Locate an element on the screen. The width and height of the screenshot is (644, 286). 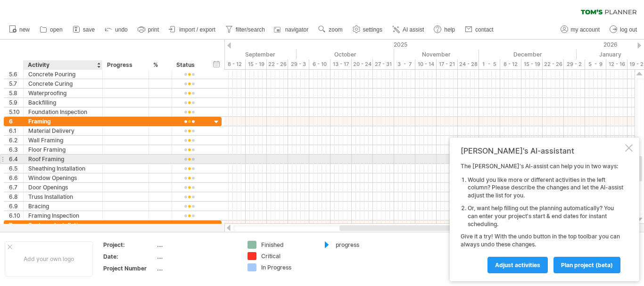
div: 5.7 is located at coordinates (16, 83).